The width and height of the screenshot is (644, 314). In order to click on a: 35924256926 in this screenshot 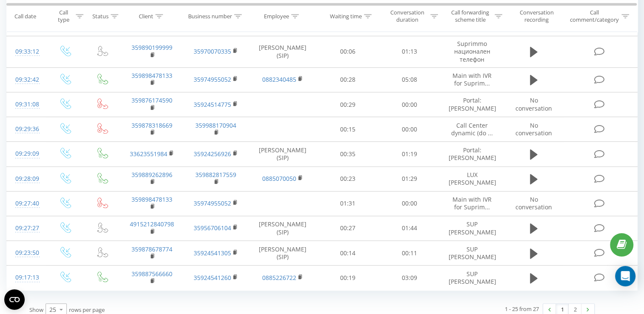, I will do `click(212, 154)`.